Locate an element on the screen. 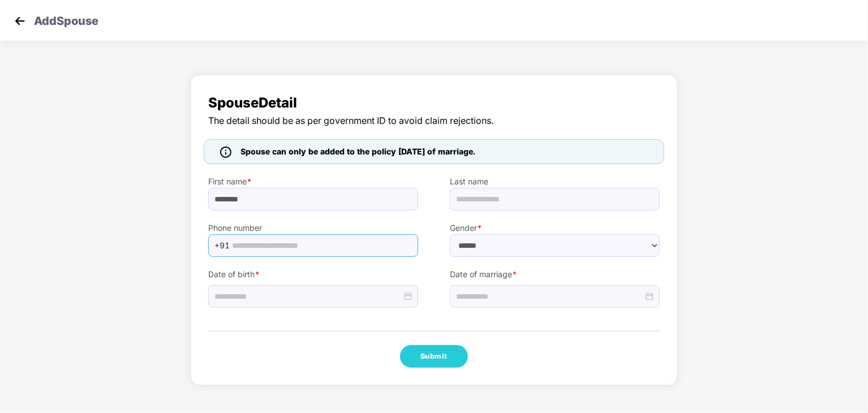  span: Spouse Detail is located at coordinates (434, 103).